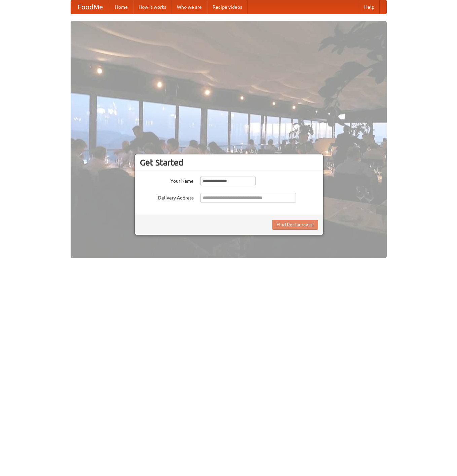 The image size is (457, 476). I want to click on button: Find Restaurants!, so click(295, 225).